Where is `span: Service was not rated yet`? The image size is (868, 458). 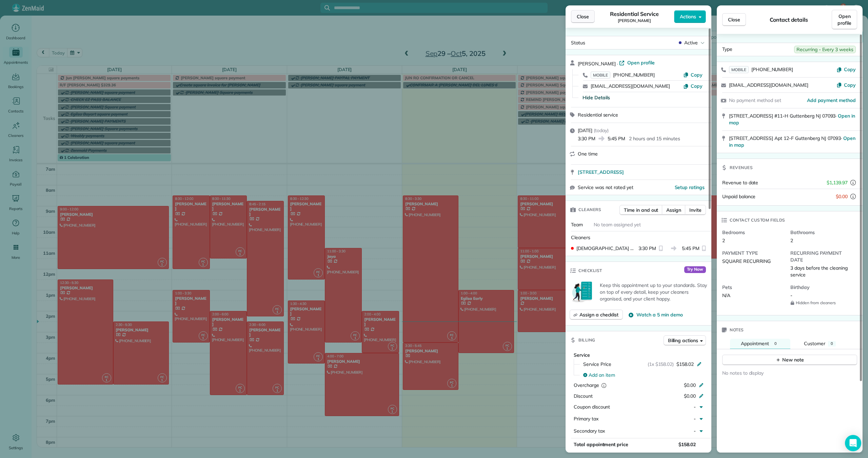
span: Service was not rated yet is located at coordinates (606, 187).